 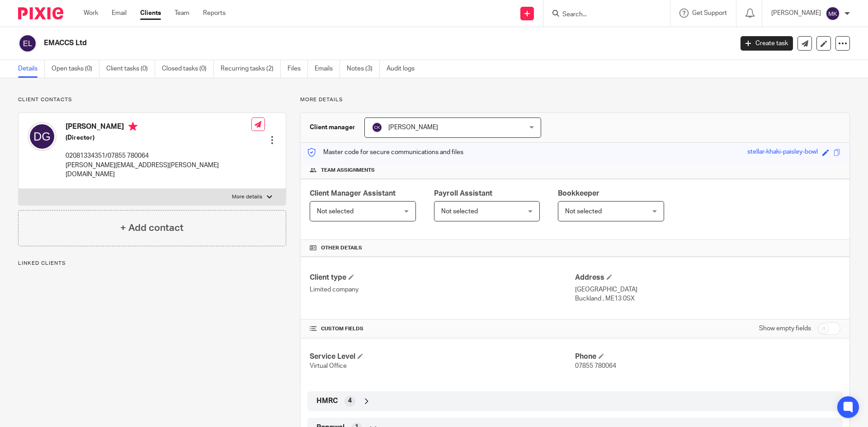 I want to click on span: 4, so click(x=350, y=401).